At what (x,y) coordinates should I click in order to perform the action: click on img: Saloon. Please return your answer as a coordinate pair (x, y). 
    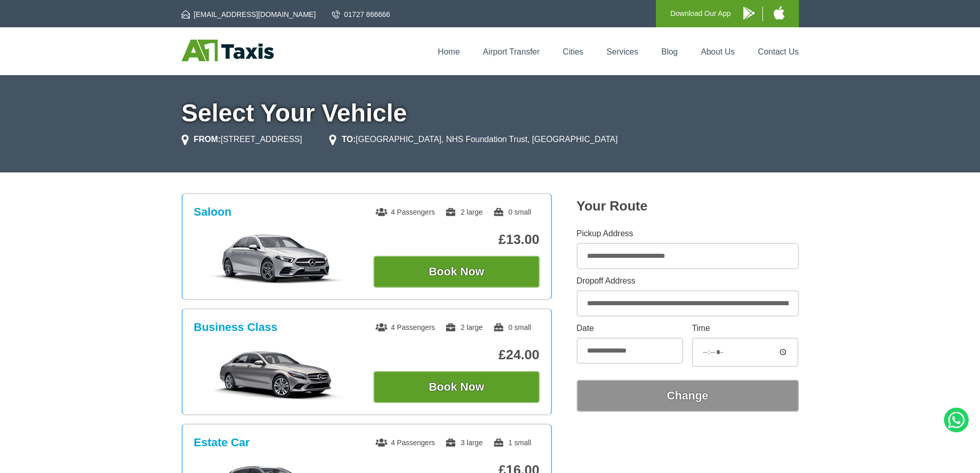
    Looking at the image, I should click on (277, 259).